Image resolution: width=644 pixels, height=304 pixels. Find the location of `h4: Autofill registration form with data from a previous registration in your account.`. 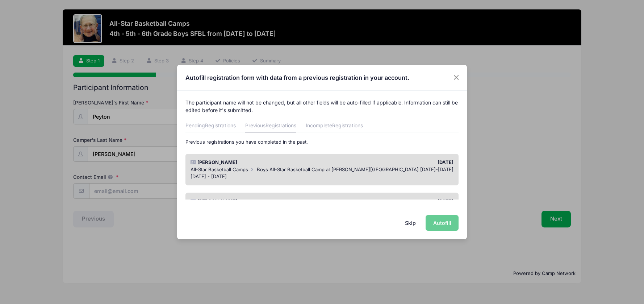

h4: Autofill registration form with data from a previous registration in your account. is located at coordinates (297, 78).